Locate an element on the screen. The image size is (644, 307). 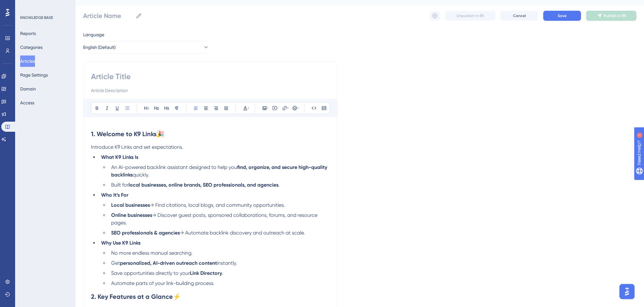
button: Save is located at coordinates (562, 16).